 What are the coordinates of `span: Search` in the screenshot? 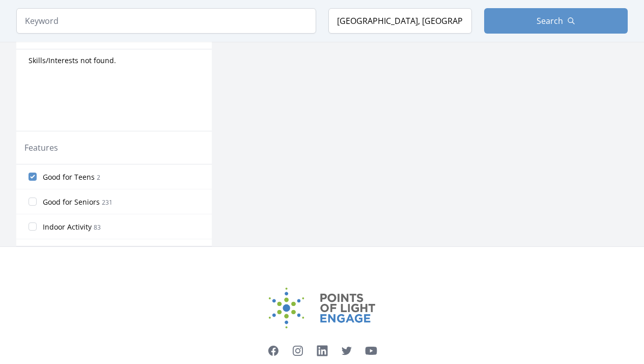 It's located at (549, 21).